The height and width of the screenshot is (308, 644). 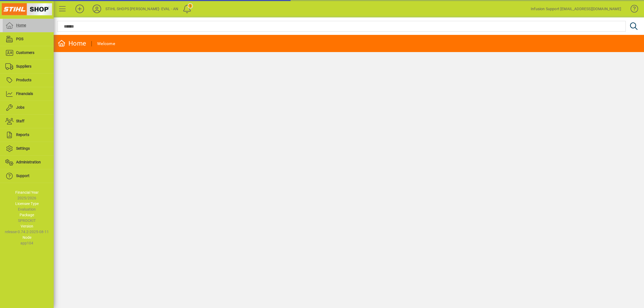 I want to click on div: Welcome, so click(x=106, y=44).